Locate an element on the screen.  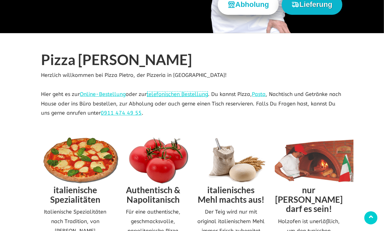
a: Pasta is located at coordinates (259, 94).